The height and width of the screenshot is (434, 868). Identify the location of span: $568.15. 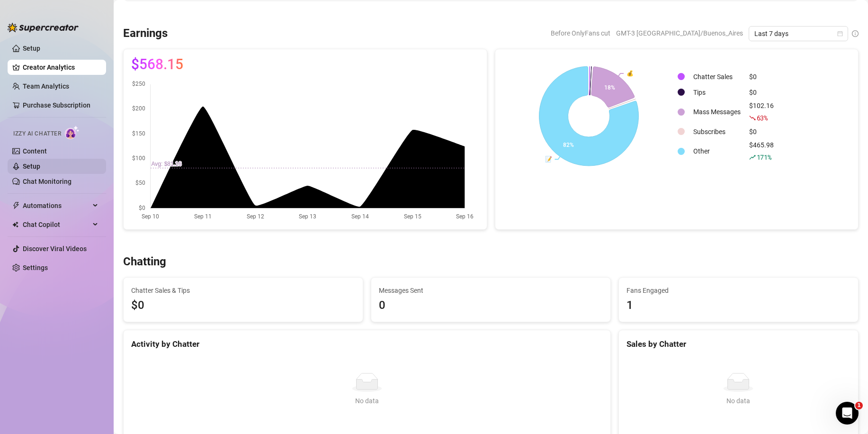
(157, 65).